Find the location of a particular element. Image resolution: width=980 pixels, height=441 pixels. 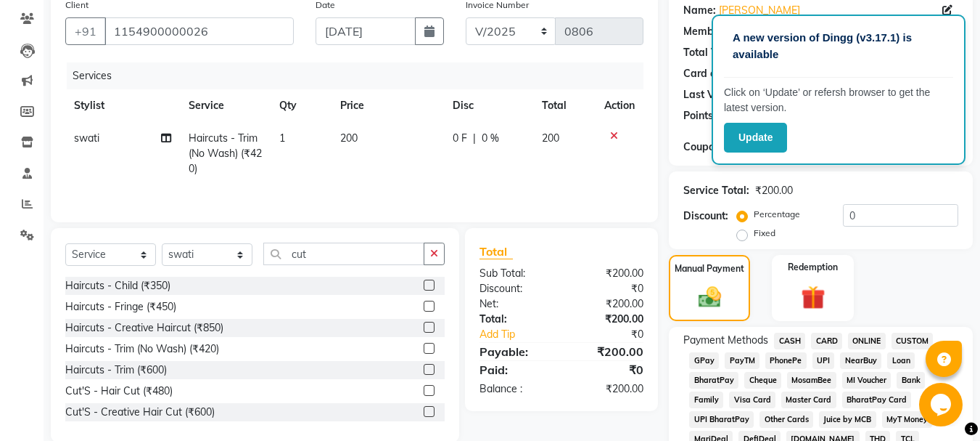

span: CUSTOM is located at coordinates (912, 341).